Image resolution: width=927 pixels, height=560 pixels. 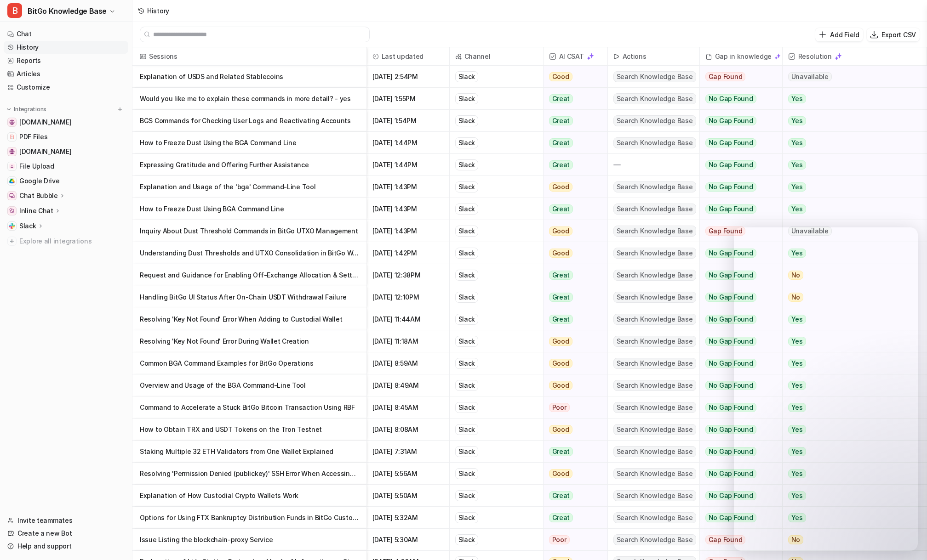 What do you see at coordinates (740, 57) in the screenshot?
I see `div: Gap in knowledge` at bounding box center [740, 57].